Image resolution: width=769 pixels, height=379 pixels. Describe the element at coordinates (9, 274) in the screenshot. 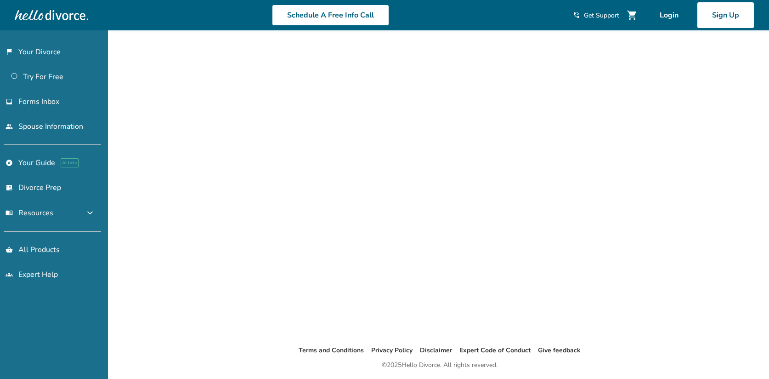

I see `span: groups` at that location.